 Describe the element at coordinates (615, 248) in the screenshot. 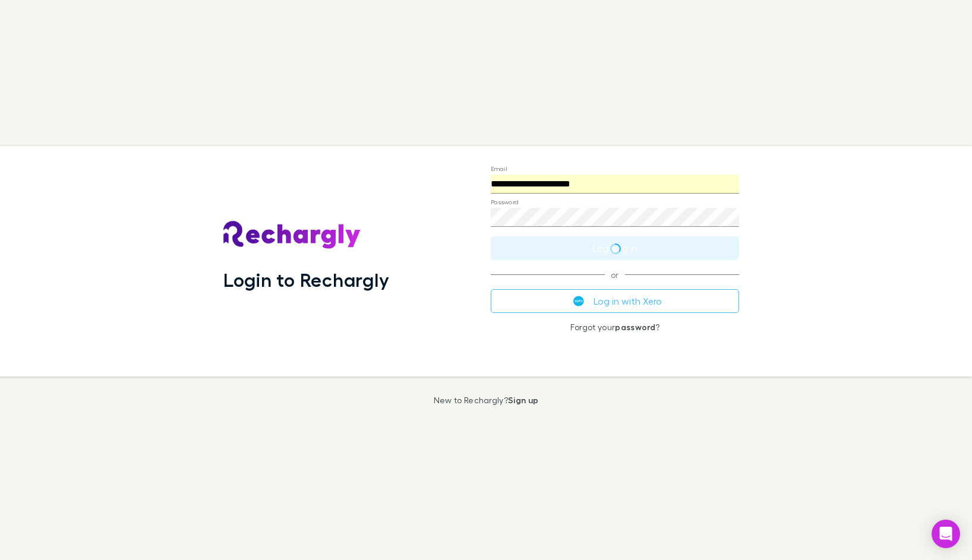

I see `button: Logging in` at that location.